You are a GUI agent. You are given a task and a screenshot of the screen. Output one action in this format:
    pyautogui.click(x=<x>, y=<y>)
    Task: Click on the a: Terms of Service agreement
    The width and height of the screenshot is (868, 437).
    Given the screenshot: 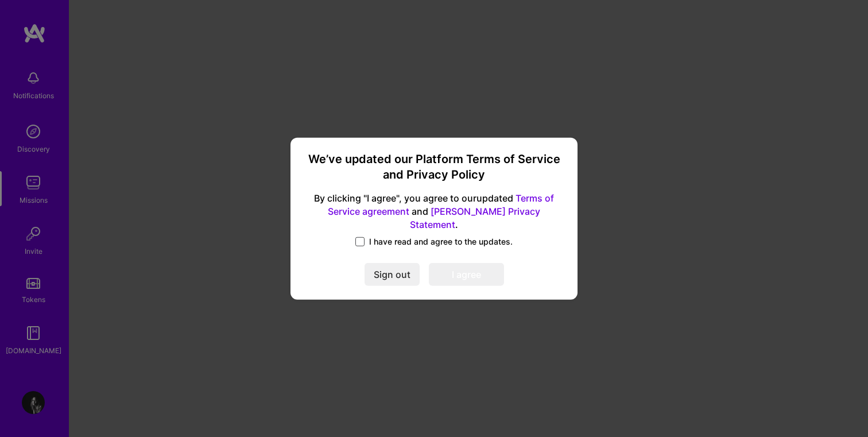 What is the action you would take?
    pyautogui.click(x=441, y=204)
    